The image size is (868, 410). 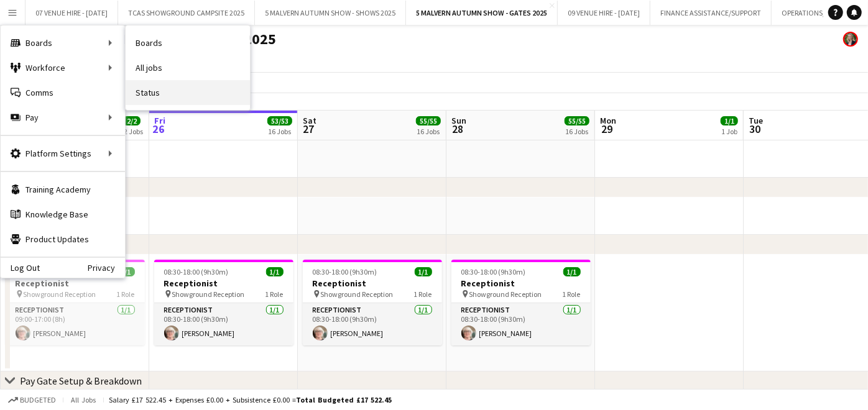 I want to click on span: 2/2, so click(x=132, y=120).